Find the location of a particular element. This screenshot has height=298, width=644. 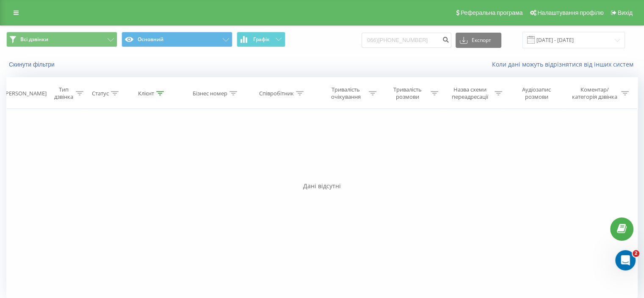

div: Назва схеми переадресації is located at coordinates (470, 93).